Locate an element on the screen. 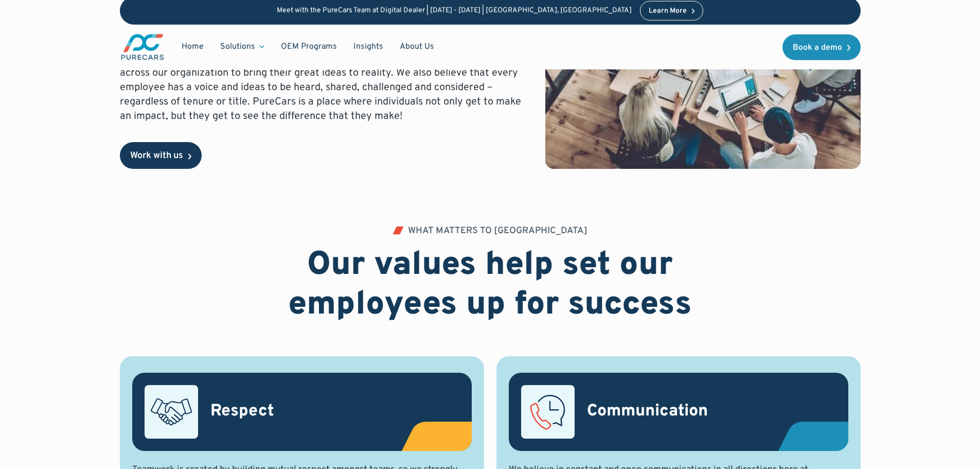  h3: Communication is located at coordinates (647, 412).